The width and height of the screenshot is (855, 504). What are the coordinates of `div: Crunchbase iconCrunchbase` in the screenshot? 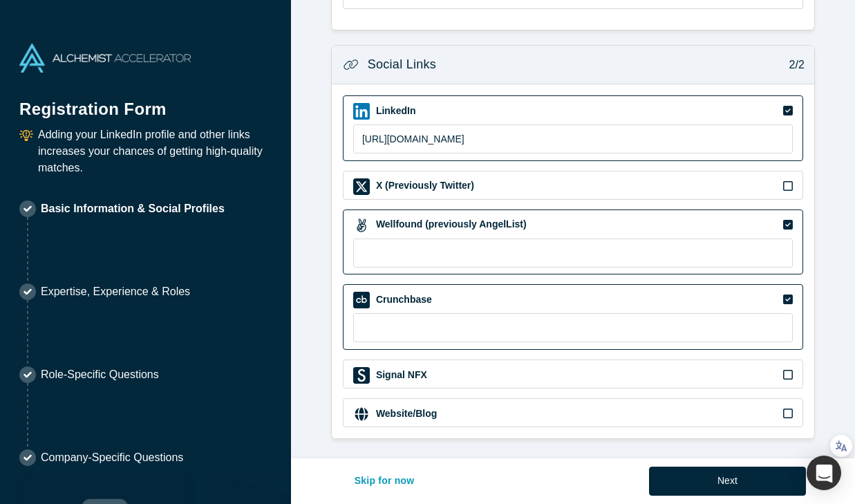 It's located at (573, 317).